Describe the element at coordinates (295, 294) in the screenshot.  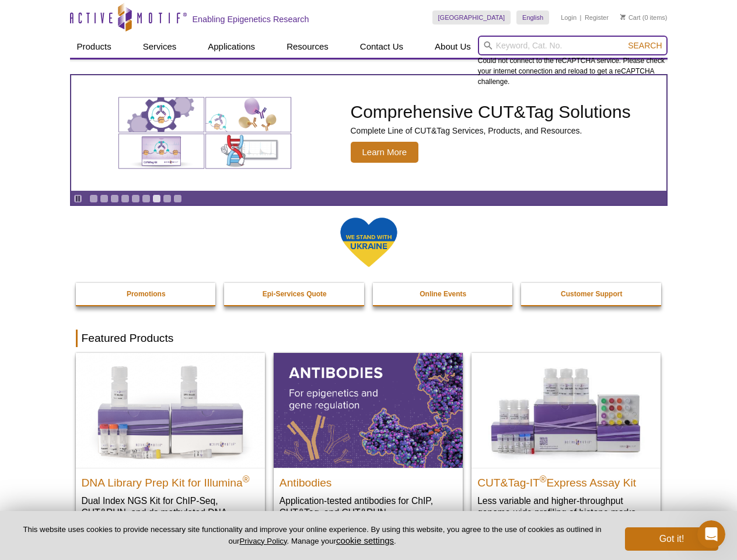
I see `strong: Epi-Services Quote` at that location.